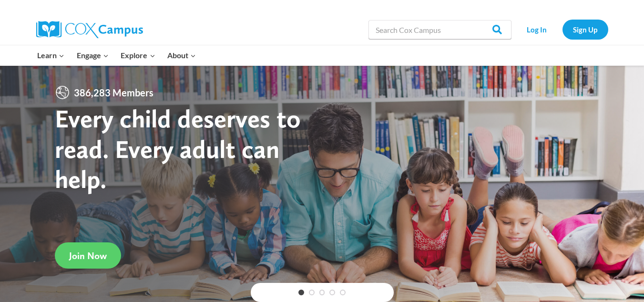 The height and width of the screenshot is (302, 644). Describe the element at coordinates (440, 30) in the screenshot. I see `input: Search Cox Campus` at that location.